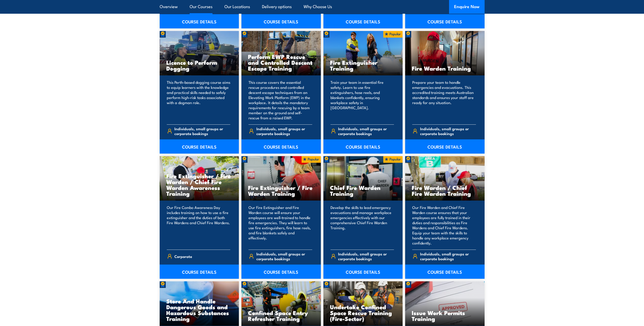 Image resolution: width=644 pixels, height=326 pixels. Describe the element at coordinates (280, 225) in the screenshot. I see `p: Our Fire Extinguisher and Fire Warden course will ensure your employees are well-trained to handl...` at that location.